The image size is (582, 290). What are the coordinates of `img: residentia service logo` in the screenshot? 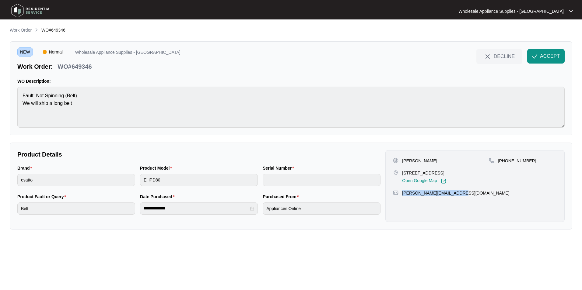 It's located at (30, 11).